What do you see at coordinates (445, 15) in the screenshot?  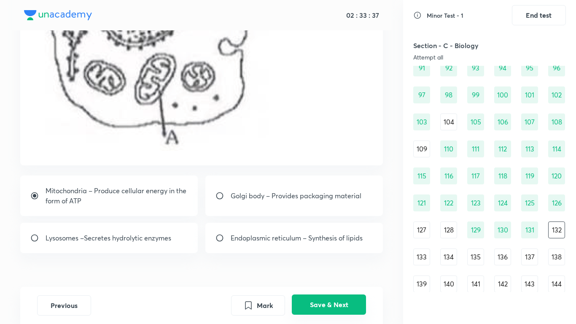 I see `h6: Minor Test - 1` at bounding box center [445, 15].